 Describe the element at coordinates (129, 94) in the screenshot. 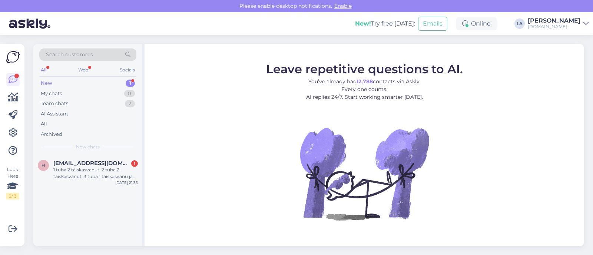

I see `div: 0` at that location.